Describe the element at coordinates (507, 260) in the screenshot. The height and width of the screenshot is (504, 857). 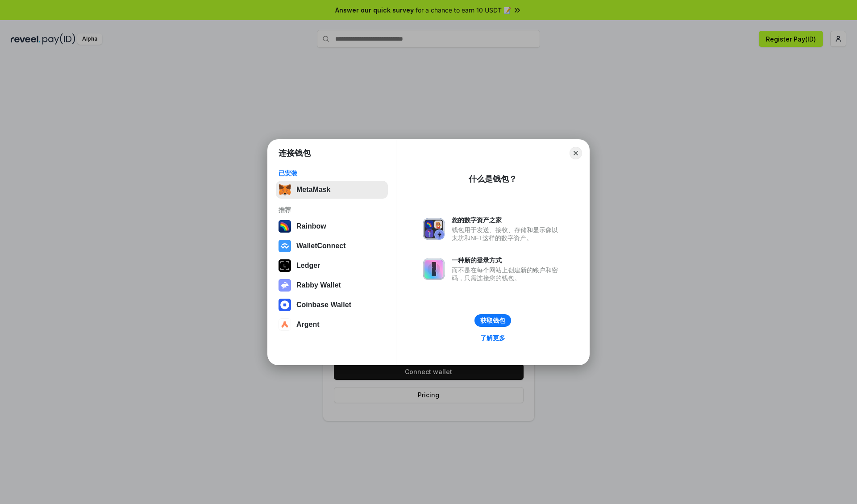
I see `div: 一种新的登录方式` at that location.